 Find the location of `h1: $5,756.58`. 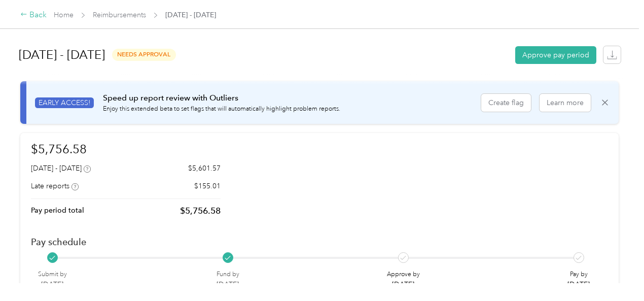

h1: $5,756.58 is located at coordinates (126, 148).